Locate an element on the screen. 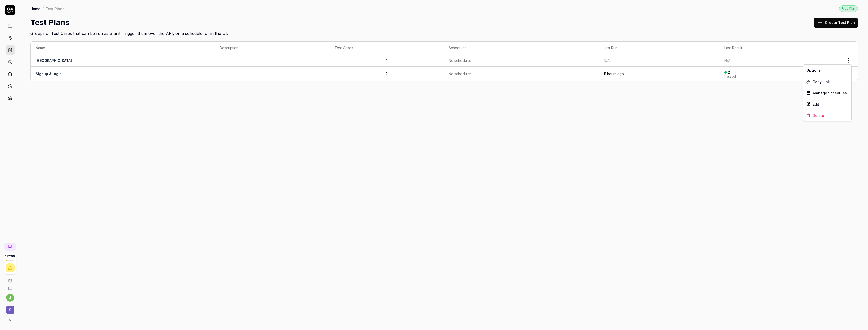 The height and width of the screenshot is (330, 868). a: Edit is located at coordinates (828, 104).